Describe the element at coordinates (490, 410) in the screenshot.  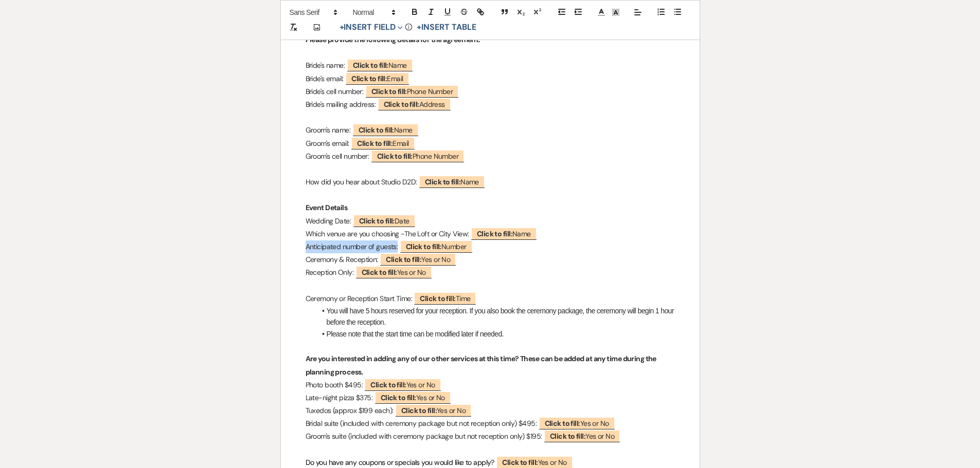
I see `p: Tuxedos (approx $199 each):` at that location.